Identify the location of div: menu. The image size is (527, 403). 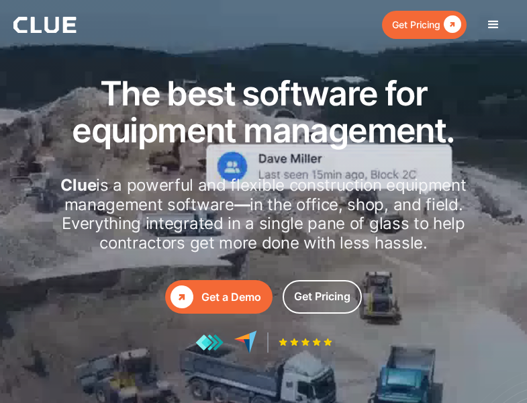
(493, 25).